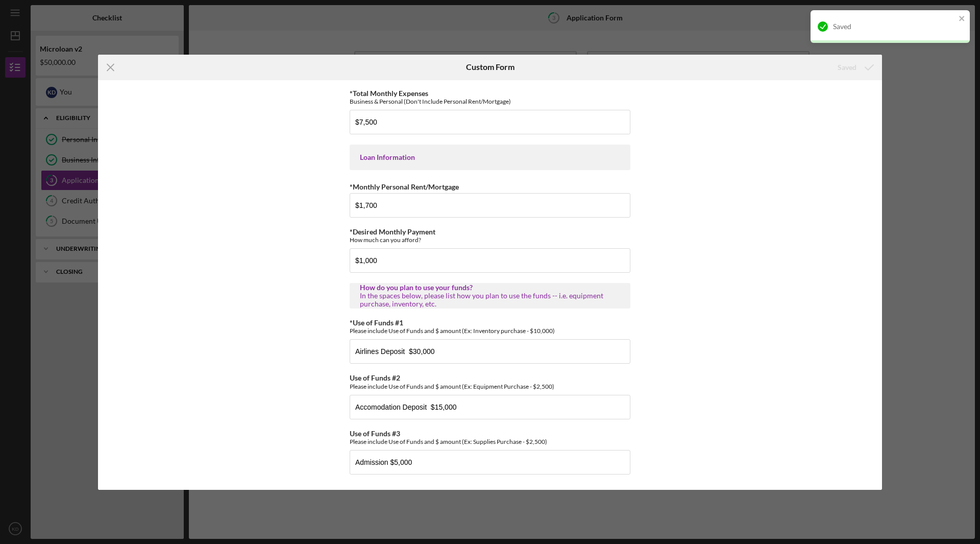  What do you see at coordinates (854, 67) in the screenshot?
I see `button: Saved` at bounding box center [854, 67].